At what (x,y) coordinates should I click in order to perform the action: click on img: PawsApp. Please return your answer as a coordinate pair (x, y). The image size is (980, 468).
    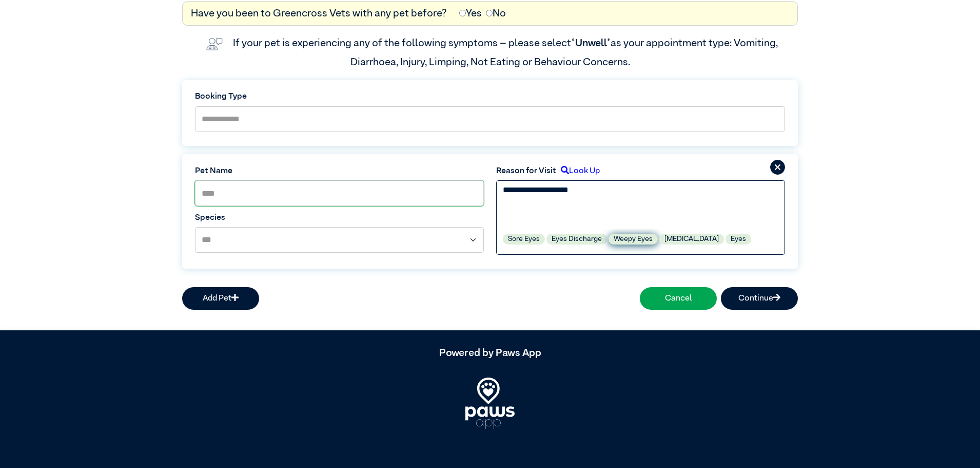
    Looking at the image, I should click on (490, 403).